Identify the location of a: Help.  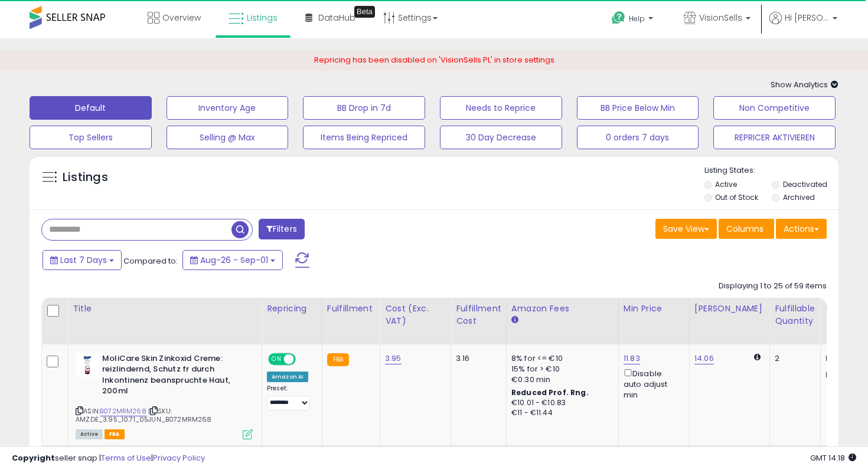
(634, 20).